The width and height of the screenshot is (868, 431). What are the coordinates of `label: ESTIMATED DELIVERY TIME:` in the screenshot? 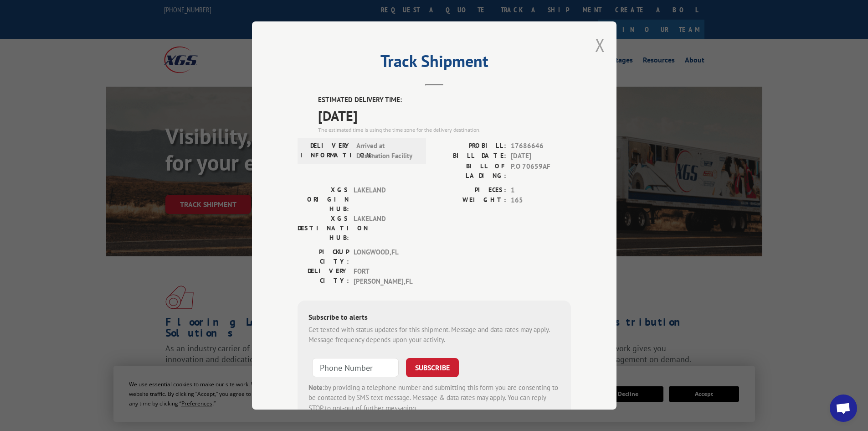 It's located at (444, 100).